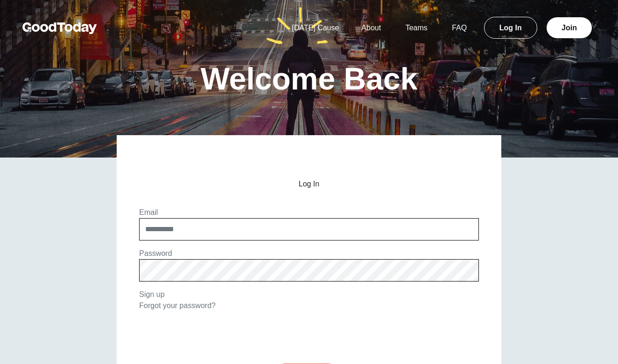  I want to click on label: Email, so click(149, 212).